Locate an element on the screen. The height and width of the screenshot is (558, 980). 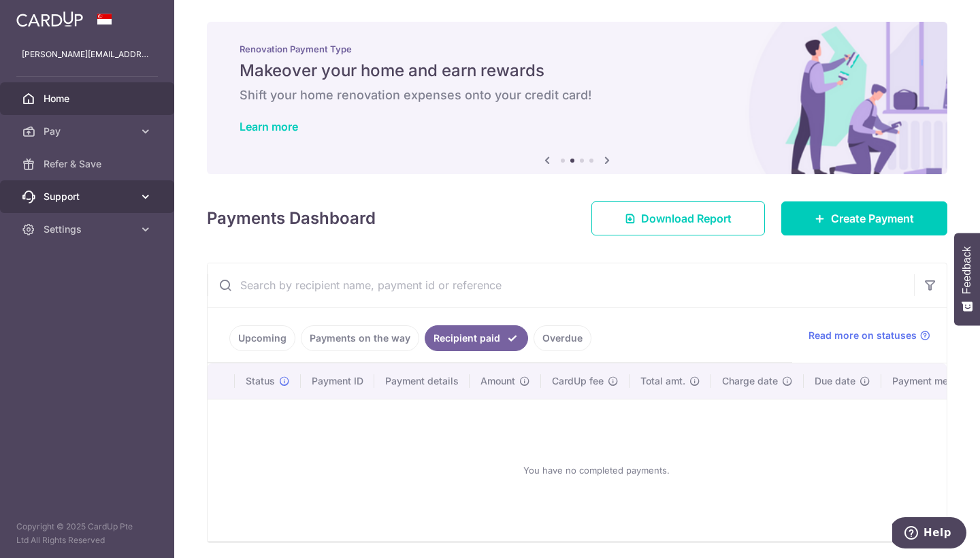
span: Total amt. is located at coordinates (663, 382).